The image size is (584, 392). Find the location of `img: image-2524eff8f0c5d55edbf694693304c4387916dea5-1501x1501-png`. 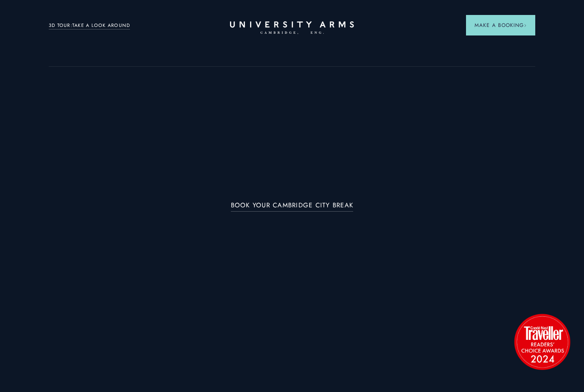

img: image-2524eff8f0c5d55edbf694693304c4387916dea5-1501x1501-png is located at coordinates (541, 342).